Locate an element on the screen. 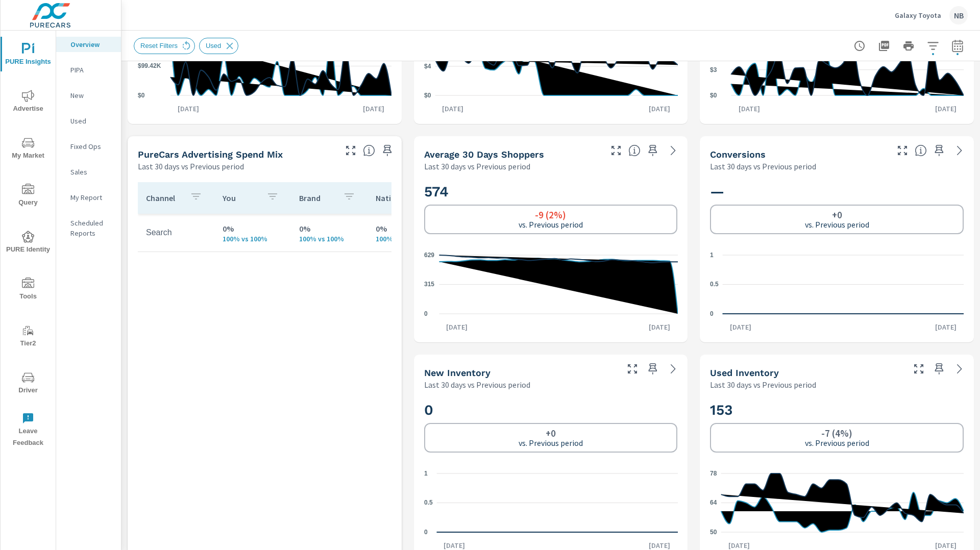 This screenshot has width=980, height=550. text: 64 is located at coordinates (714, 503).